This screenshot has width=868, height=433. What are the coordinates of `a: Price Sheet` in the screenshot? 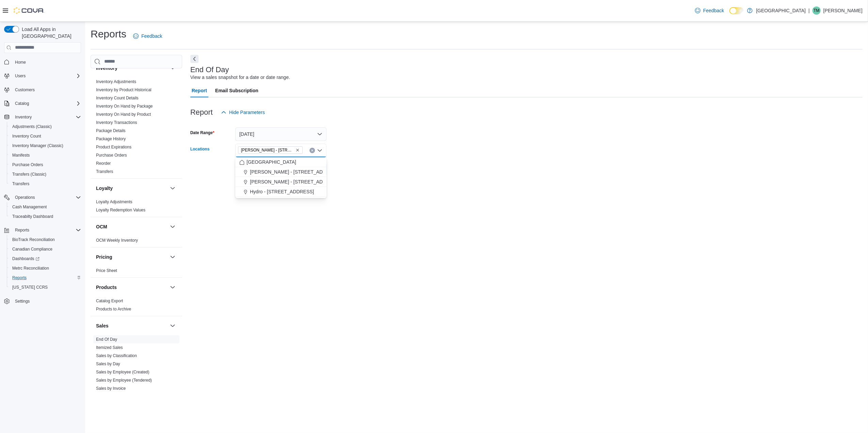 It's located at (106, 271).